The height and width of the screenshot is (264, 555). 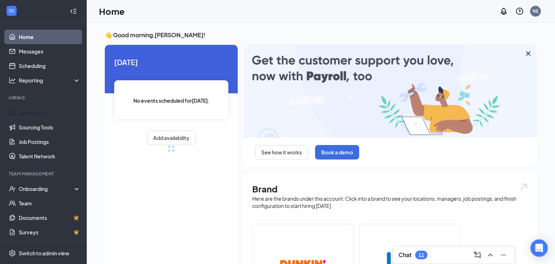 I want to click on svg: ComposeMessage, so click(x=477, y=255).